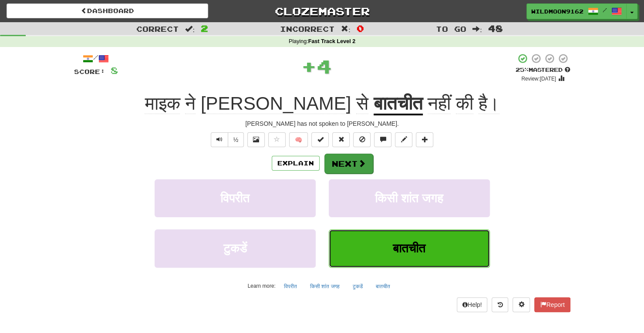  Describe the element at coordinates (277, 140) in the screenshot. I see `button: Favorite sentence (alt+f)` at that location.